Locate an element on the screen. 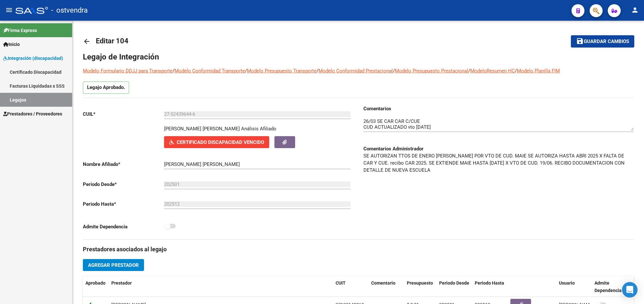 The width and height of the screenshot is (644, 304). a: Modelo Conformidad Prestacional is located at coordinates (356, 71).